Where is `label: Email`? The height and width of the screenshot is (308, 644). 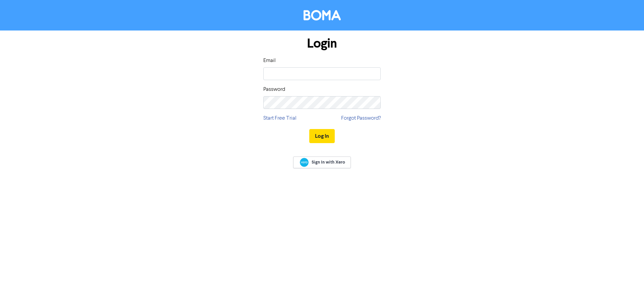 label: Email is located at coordinates (269, 61).